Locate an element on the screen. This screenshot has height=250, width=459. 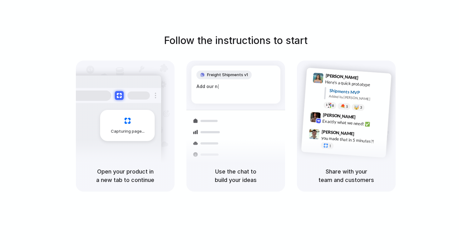
span: 9:42 AM is located at coordinates (363, 118).